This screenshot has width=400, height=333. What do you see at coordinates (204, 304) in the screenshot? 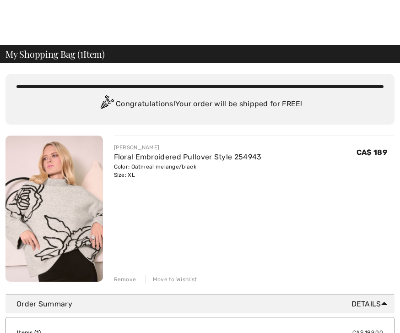
I see `div: Order Summary` at bounding box center [204, 304].